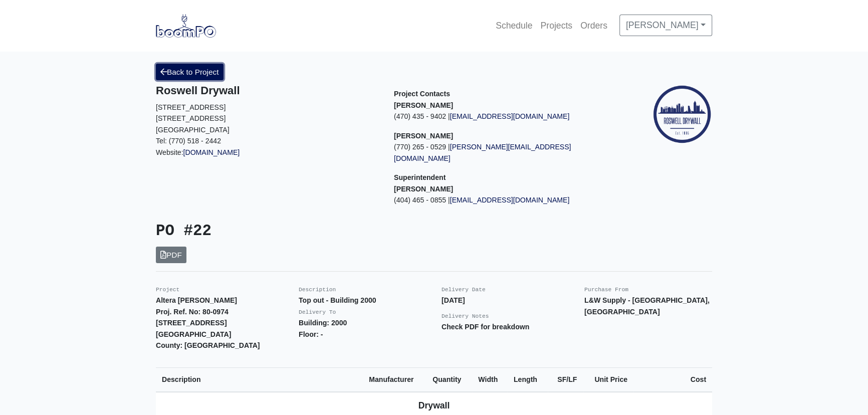 Image resolution: width=868 pixels, height=415 pixels. I want to click on small: Project, so click(167, 290).